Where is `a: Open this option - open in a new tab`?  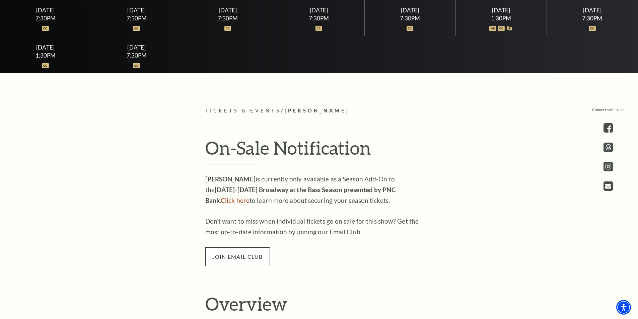 a: Open this option - open in a new tab is located at coordinates (608, 186).